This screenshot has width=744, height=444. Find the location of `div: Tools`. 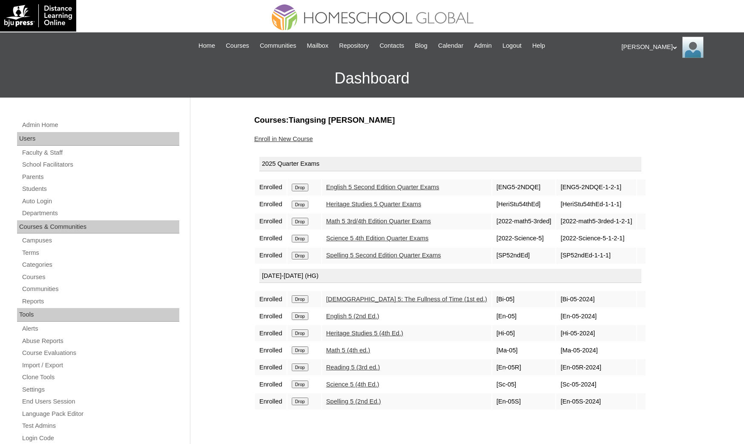

div: Tools is located at coordinates (98, 315).